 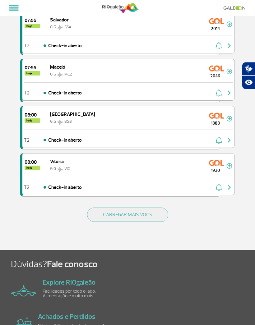 What do you see at coordinates (78, 294) in the screenshot?
I see `p: Facilidades por todo o lado. Alimentação e muito mais.` at bounding box center [78, 294].